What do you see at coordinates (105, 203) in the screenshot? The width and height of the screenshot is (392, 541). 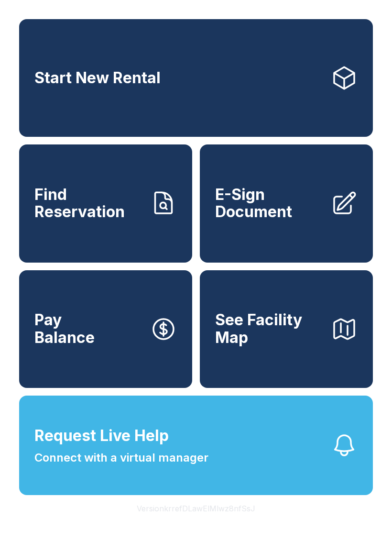 I see `a: Find Reservation` at bounding box center [105, 203].